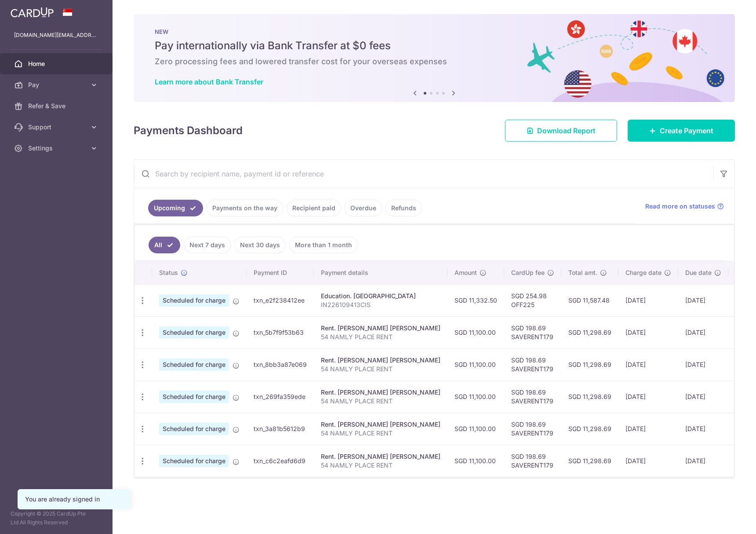 This screenshot has width=756, height=534. I want to click on td: txn_5b7f9f53b63, so click(280, 332).